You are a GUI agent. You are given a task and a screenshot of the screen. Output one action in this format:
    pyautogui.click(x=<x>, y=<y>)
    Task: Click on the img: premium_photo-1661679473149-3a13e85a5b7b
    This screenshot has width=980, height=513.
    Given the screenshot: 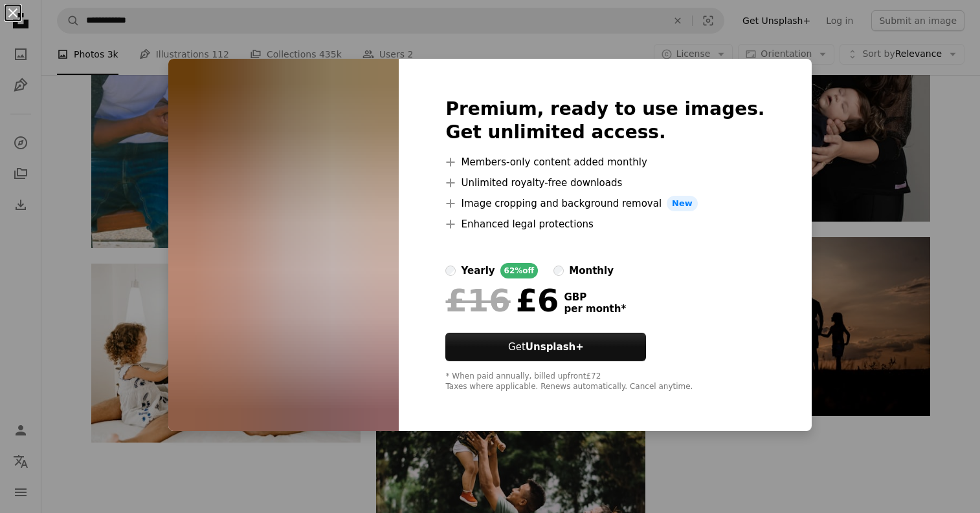 What is the action you would take?
    pyautogui.click(x=284, y=245)
    